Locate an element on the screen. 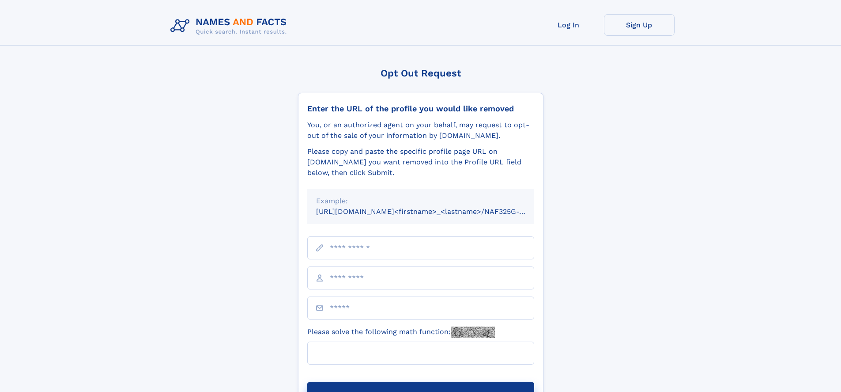 This screenshot has width=841, height=392. div: You, or an authorized agent on your behalf, may request to opt-out of the sale of your informatio... is located at coordinates (421, 130).